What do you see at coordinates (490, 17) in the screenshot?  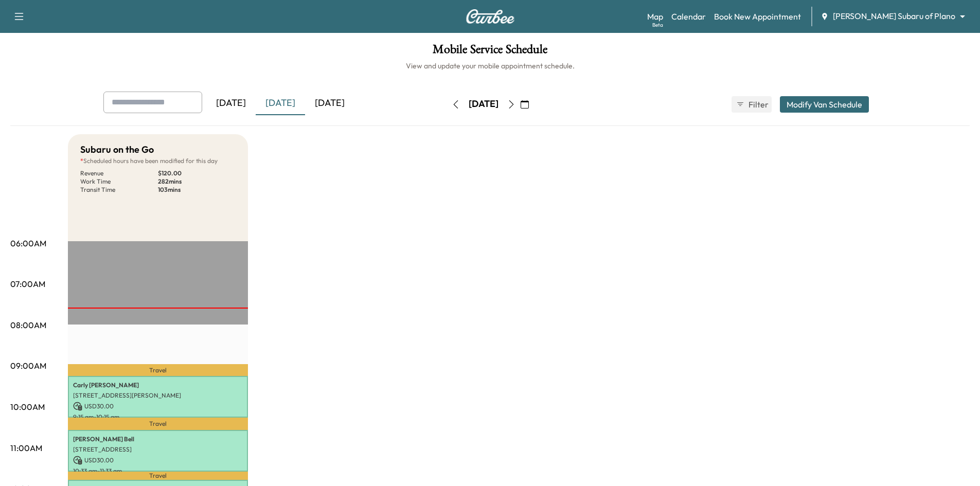 I see `img: Curbee Logo` at bounding box center [490, 17].